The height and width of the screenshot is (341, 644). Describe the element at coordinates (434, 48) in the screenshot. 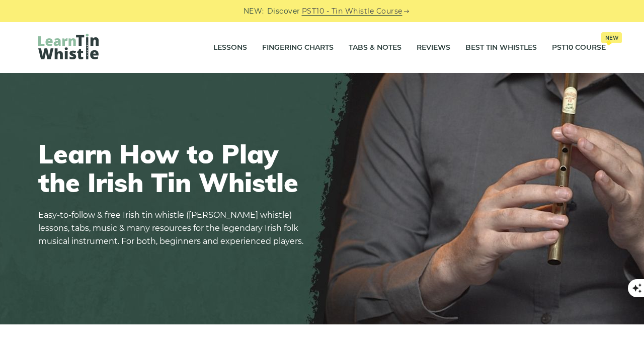

I see `a: Reviews` at that location.